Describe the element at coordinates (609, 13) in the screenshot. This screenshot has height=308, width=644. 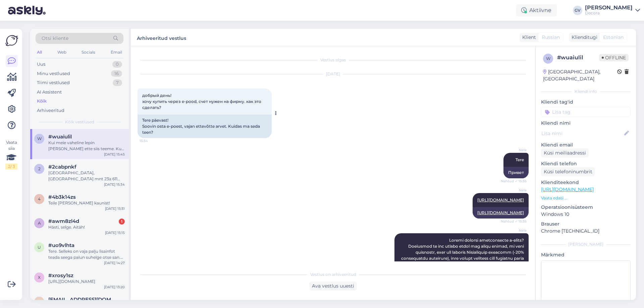
I see `div: Decora` at that location.